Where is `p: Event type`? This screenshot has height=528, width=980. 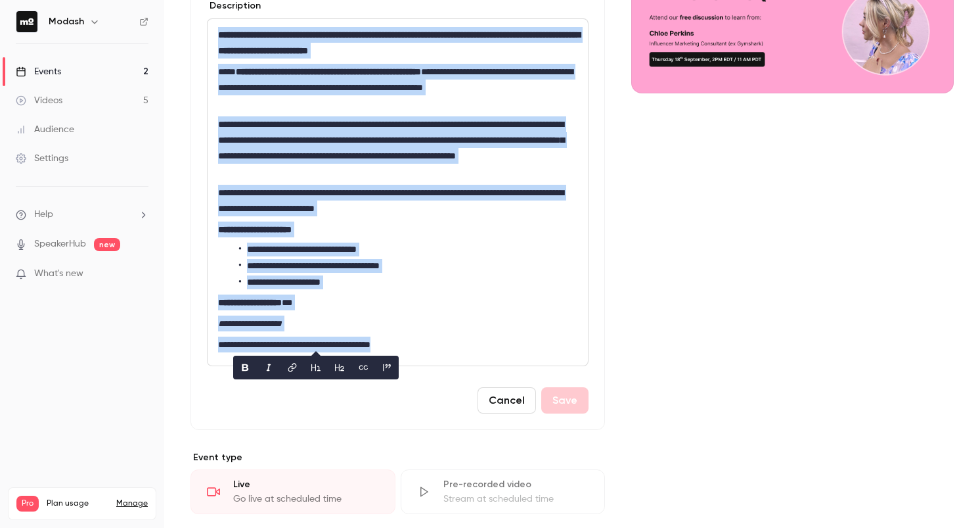 p: Event type is located at coordinates (398, 457).